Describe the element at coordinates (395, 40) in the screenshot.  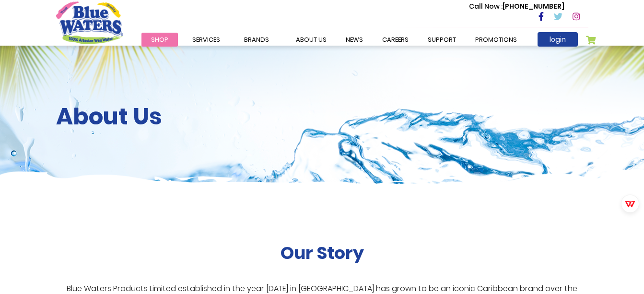
I see `a: careers` at that location.